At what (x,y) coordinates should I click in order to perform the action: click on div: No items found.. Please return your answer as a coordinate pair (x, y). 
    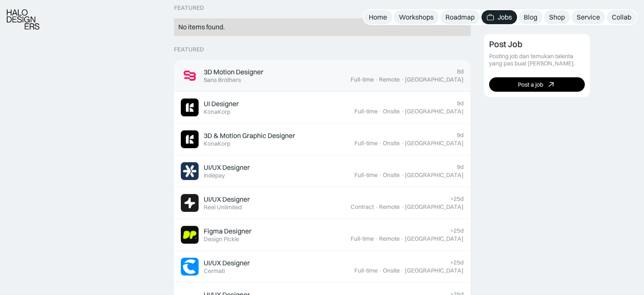
    Looking at the image, I should click on (322, 27).